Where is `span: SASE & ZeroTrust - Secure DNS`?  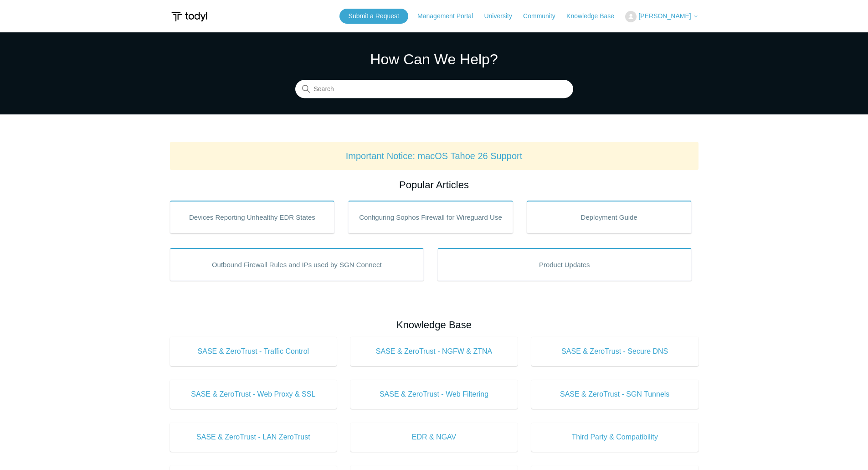 span: SASE & ZeroTrust - Secure DNS is located at coordinates (614, 351).